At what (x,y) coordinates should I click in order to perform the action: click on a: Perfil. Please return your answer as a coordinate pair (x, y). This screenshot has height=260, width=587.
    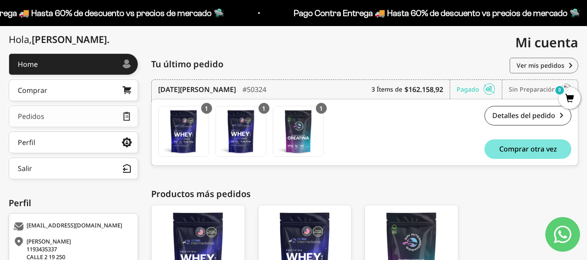
    Looking at the image, I should click on (73, 142).